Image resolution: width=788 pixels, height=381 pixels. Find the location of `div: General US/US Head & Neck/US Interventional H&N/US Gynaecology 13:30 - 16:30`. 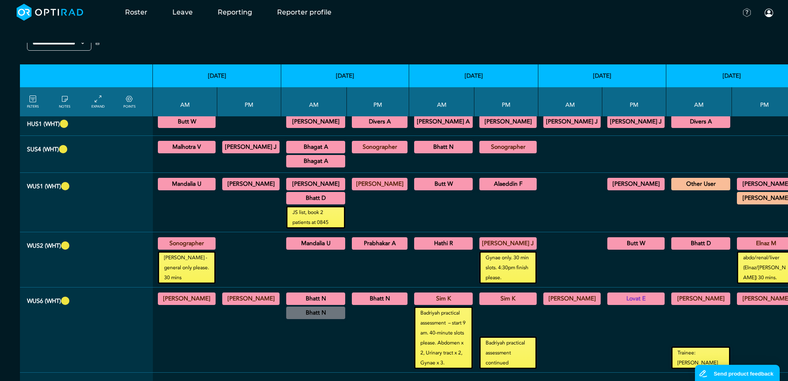

div: General US/US Head & Neck/US Interventional H&N/US Gynaecology 13:30 - 16:30 is located at coordinates (251, 147).